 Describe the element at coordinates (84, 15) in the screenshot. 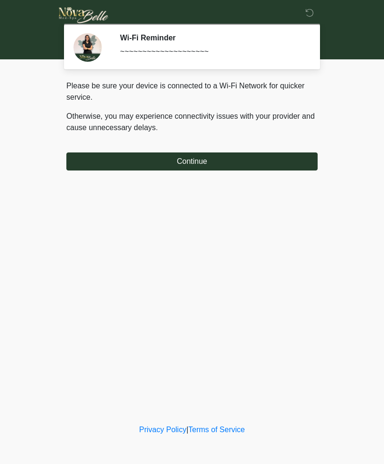

I see `img: Novabelle medspa Logo` at that location.